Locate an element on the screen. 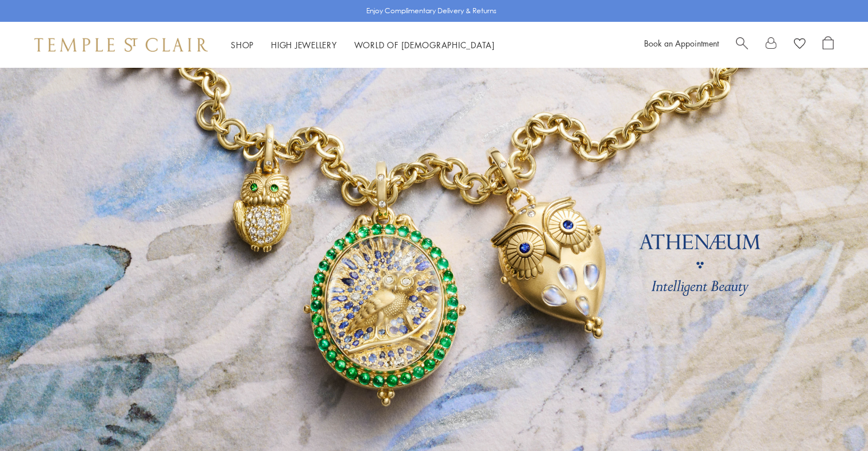  a: High JewelleryHigh Jewellery is located at coordinates (304, 45).